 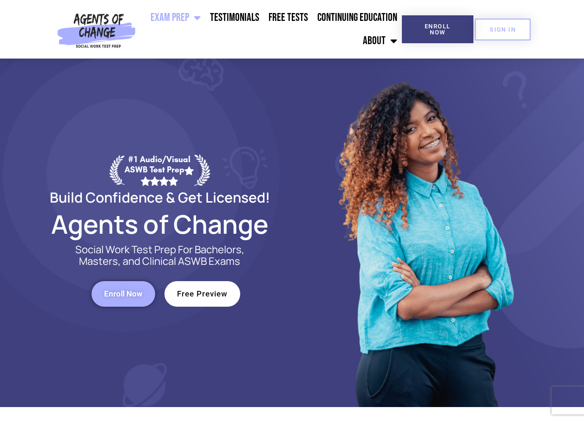 I want to click on span: SIGN IN, so click(x=503, y=29).